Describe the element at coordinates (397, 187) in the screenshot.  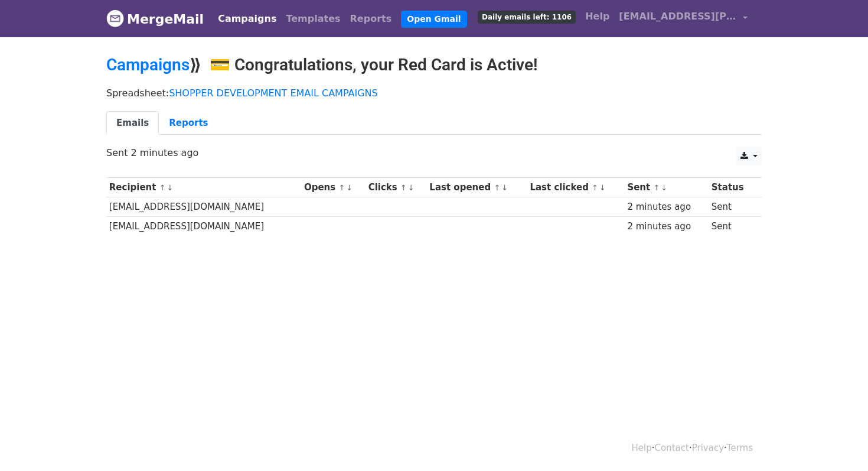
I see `th: Clicks` at that location.